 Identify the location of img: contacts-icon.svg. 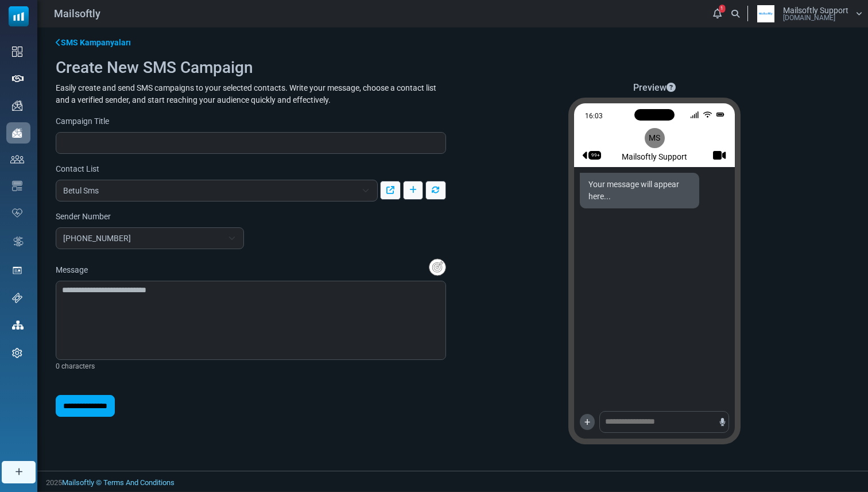
(17, 159).